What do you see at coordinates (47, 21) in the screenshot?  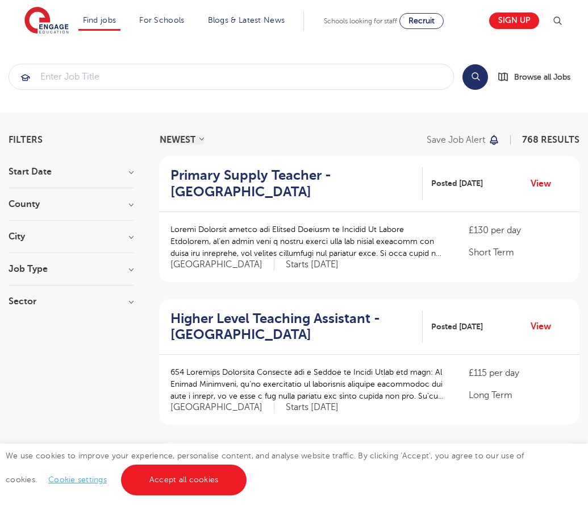 I see `img: Engage Education` at bounding box center [47, 21].